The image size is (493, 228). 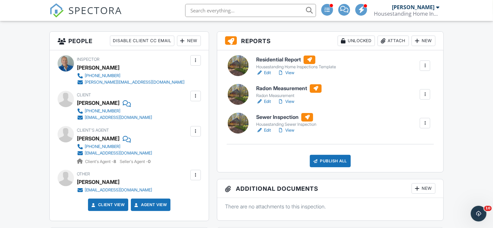 What do you see at coordinates (135, 162) in the screenshot?
I see `span: Seller's Agent -` at bounding box center [135, 162].